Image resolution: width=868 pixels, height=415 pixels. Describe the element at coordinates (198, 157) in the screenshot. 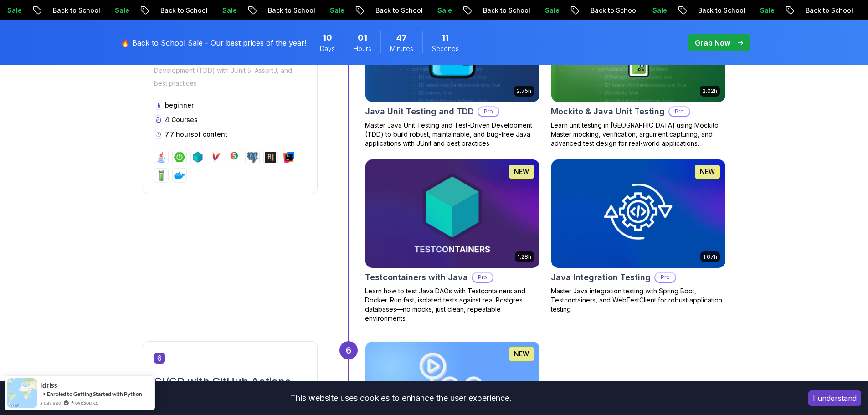

I see `img: testcontainers logo` at that location.